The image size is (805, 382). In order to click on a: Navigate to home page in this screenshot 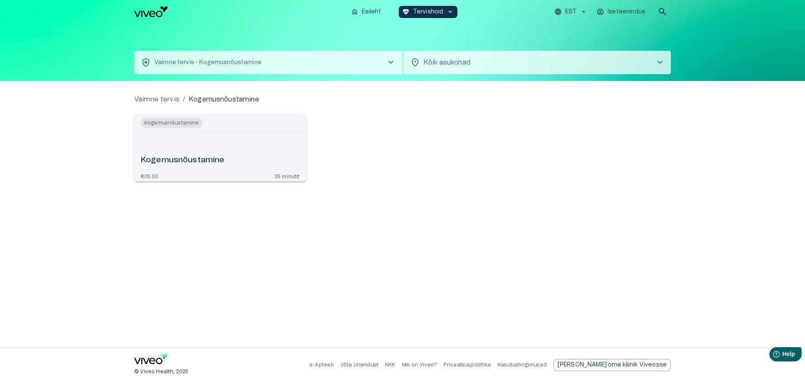, I will do `click(151, 360)`.